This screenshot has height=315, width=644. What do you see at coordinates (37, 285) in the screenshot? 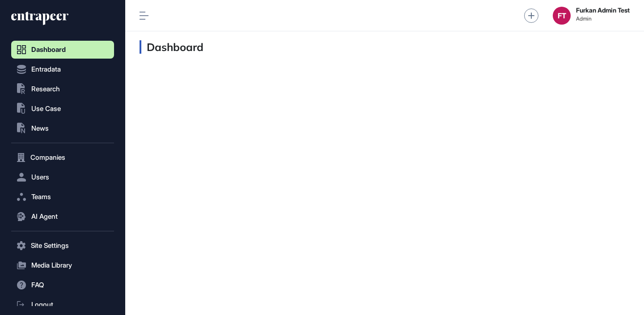
I see `span: FAQ` at bounding box center [37, 285].